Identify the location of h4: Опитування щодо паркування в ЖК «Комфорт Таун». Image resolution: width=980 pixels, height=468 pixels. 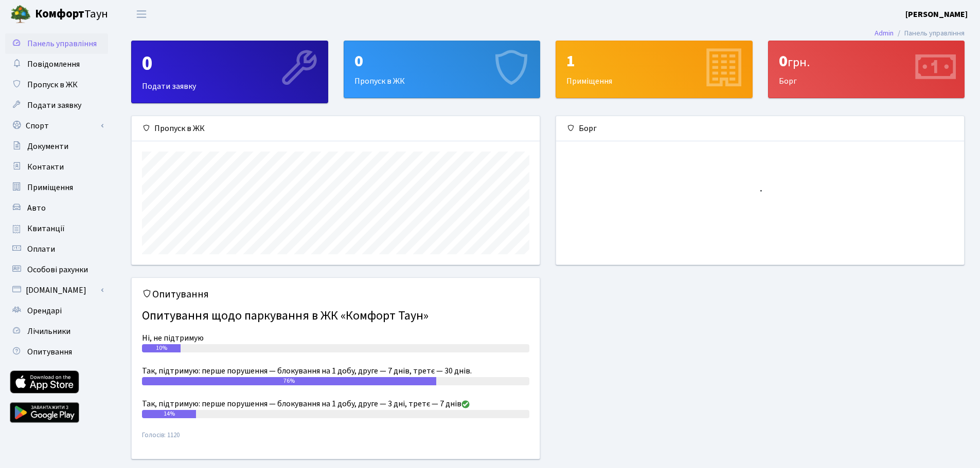
(335, 316).